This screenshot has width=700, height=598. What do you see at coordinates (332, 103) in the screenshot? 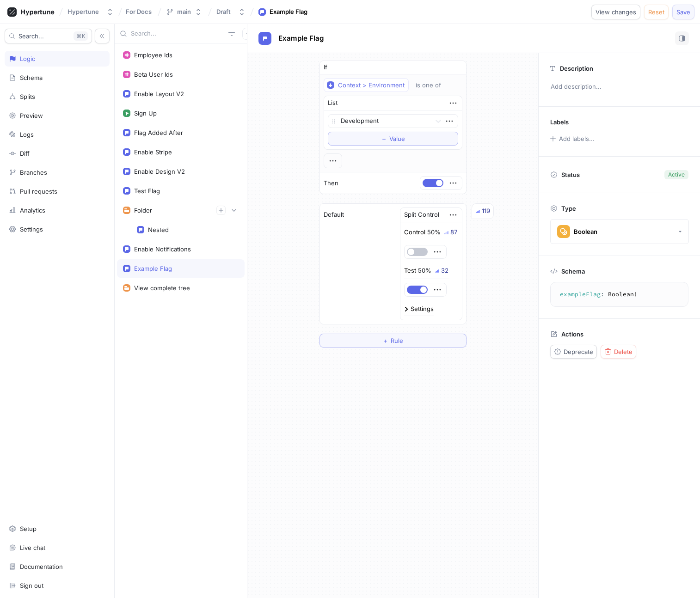
I see `div: List` at bounding box center [332, 103].